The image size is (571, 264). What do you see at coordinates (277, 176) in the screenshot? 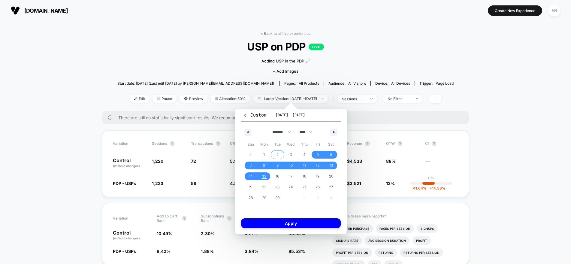
I see `button: 16` at bounding box center [277, 176].